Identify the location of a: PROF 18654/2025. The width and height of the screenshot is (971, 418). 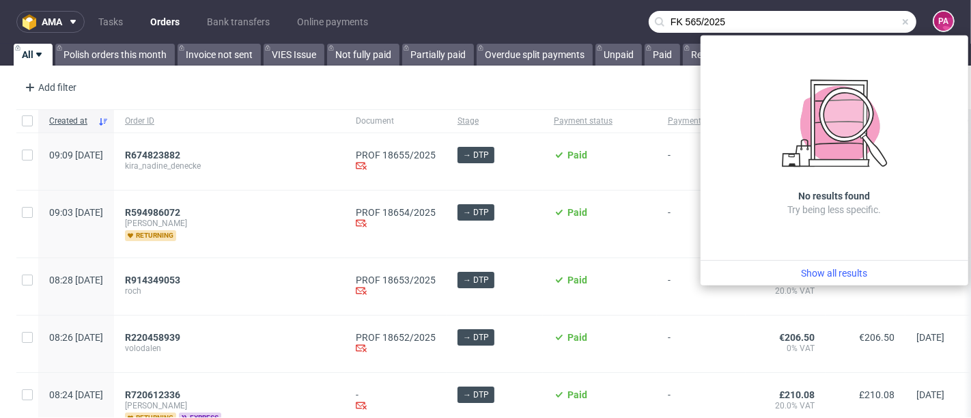
(395, 212).